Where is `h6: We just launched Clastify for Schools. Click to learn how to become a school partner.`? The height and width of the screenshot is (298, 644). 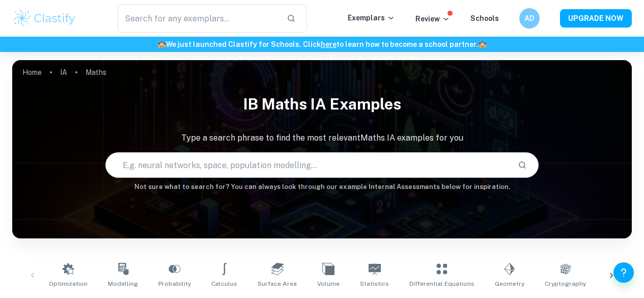
h6: We just launched Clastify for Schools. Click to learn how to become a school partner. is located at coordinates (322, 45).